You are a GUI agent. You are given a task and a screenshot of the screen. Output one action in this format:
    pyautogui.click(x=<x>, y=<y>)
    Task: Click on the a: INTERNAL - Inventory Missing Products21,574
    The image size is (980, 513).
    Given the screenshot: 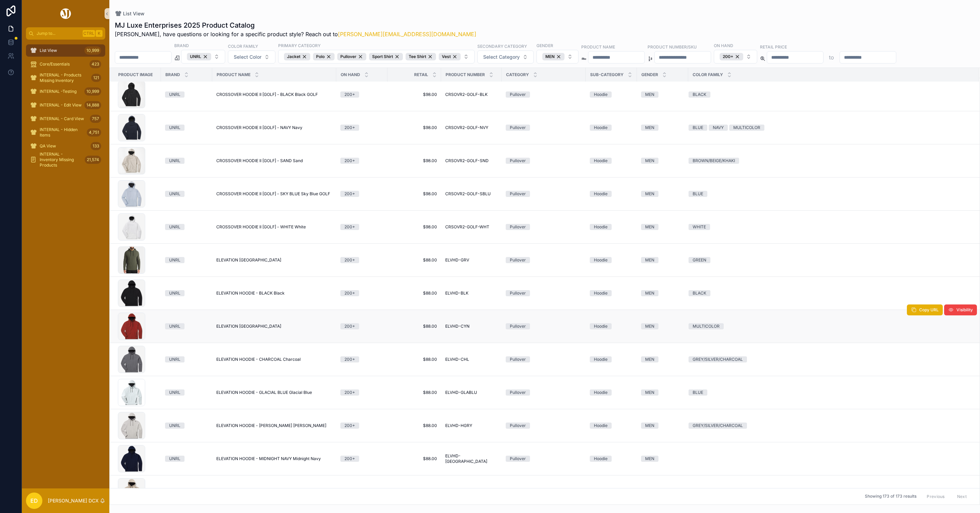 What is the action you would take?
    pyautogui.click(x=65, y=160)
    